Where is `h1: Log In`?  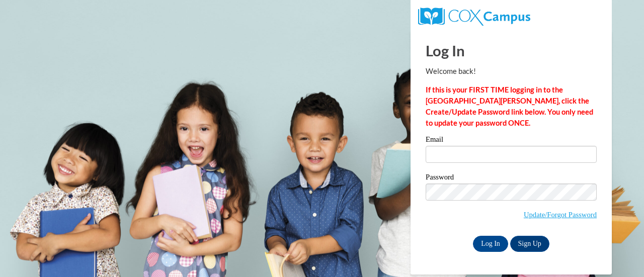
h1: Log In is located at coordinates (511, 50).